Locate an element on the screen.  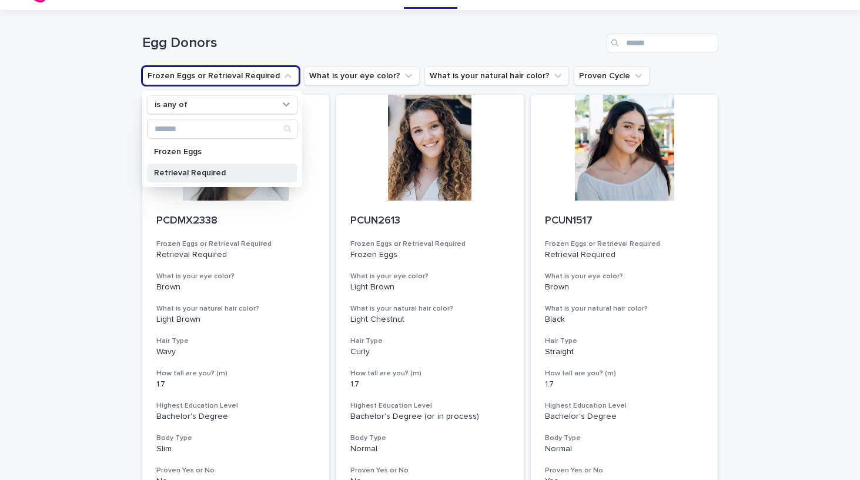
button: Proven Cycle is located at coordinates (612, 76).